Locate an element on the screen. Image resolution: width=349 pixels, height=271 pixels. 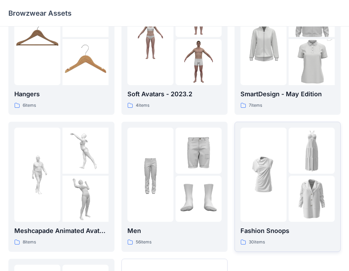
a: folder 1folder 2folder 3Men56items is located at coordinates (174, 186).